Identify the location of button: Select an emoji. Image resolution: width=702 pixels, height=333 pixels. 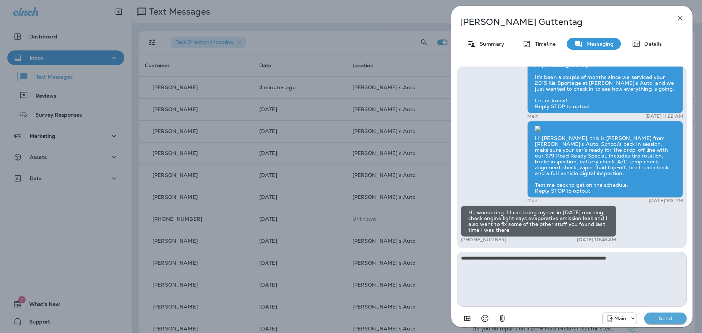
(485, 318).